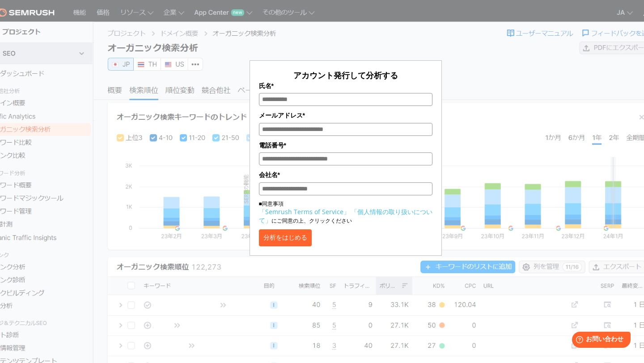 This screenshot has height=363, width=644. What do you see at coordinates (346, 216) in the screenshot?
I see `a: 「個人情報の取り扱いについて」` at bounding box center [346, 216].